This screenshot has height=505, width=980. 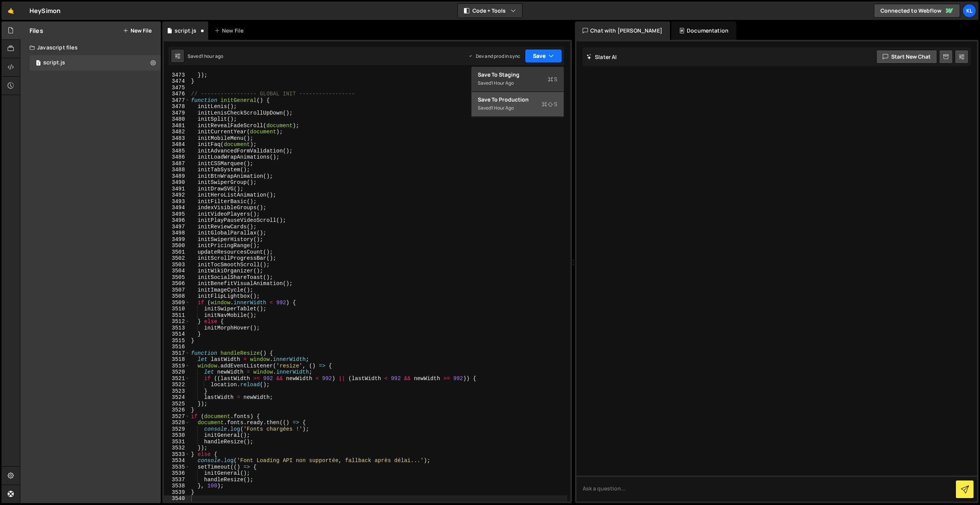 What do you see at coordinates (177, 334) in the screenshot?
I see `div: 3514` at bounding box center [177, 334].